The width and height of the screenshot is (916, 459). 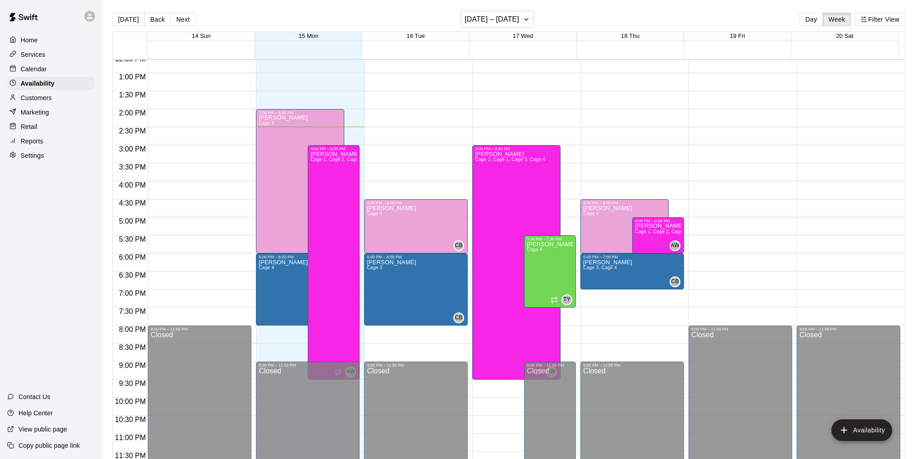 What do you see at coordinates (50, 155) in the screenshot?
I see `div: Settings` at bounding box center [50, 155].